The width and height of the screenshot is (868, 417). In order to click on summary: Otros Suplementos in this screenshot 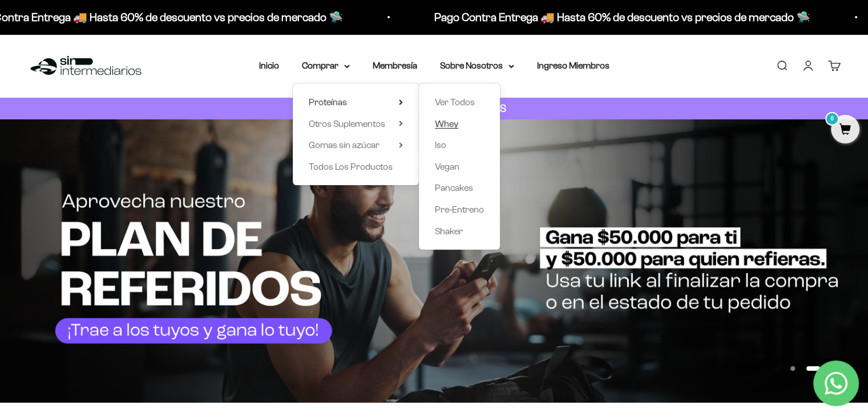, I will do `click(355, 124)`.